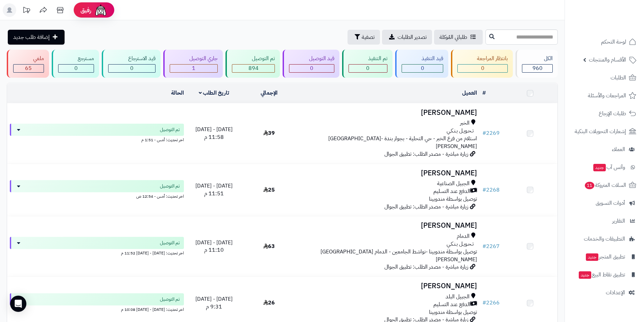 This screenshot has height=322, width=644. Describe the element at coordinates (469, 93) in the screenshot. I see `a: العميل` at that location.